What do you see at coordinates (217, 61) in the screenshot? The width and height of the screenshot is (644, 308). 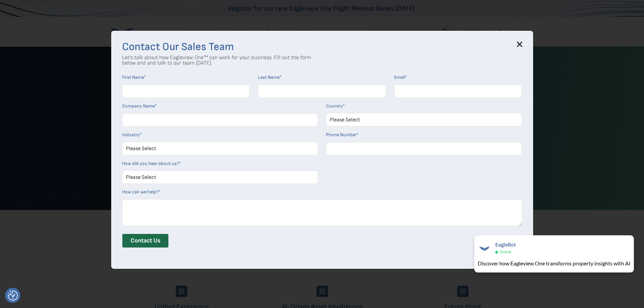 I see `p: Let's talk about how Eagleview One™ can work for your business. Fill out the form below and and t...` at bounding box center [217, 61].